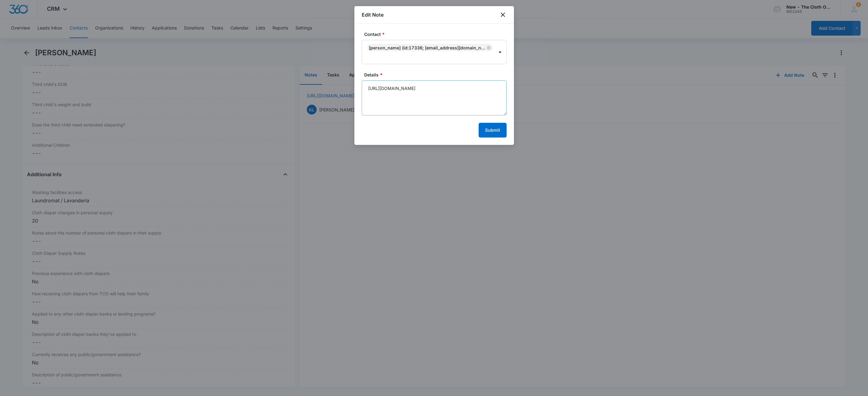 The image size is (868, 396). Describe the element at coordinates (373, 15) in the screenshot. I see `h1: Edit Note` at that location.